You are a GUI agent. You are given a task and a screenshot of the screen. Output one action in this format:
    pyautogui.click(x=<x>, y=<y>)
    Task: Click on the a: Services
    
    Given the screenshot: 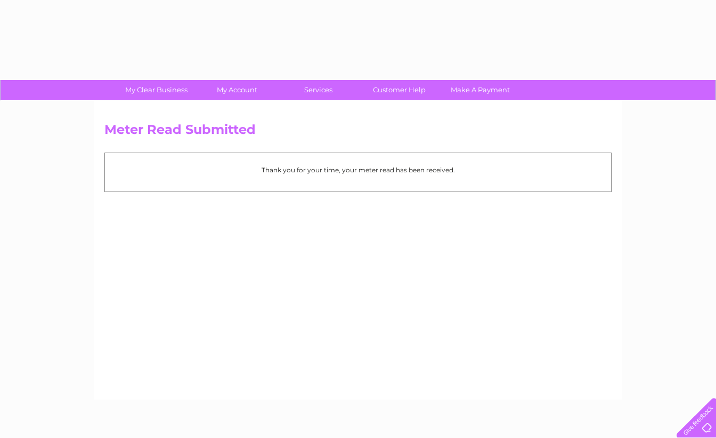 What is the action you would take?
    pyautogui.click(x=318, y=90)
    